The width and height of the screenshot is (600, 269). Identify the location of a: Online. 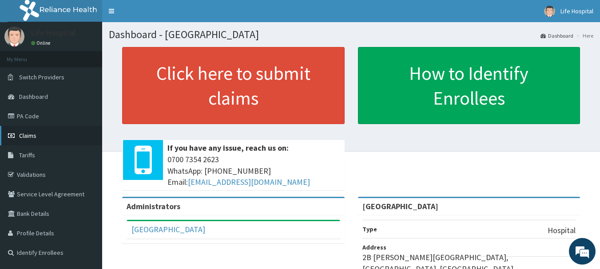
(42, 43).